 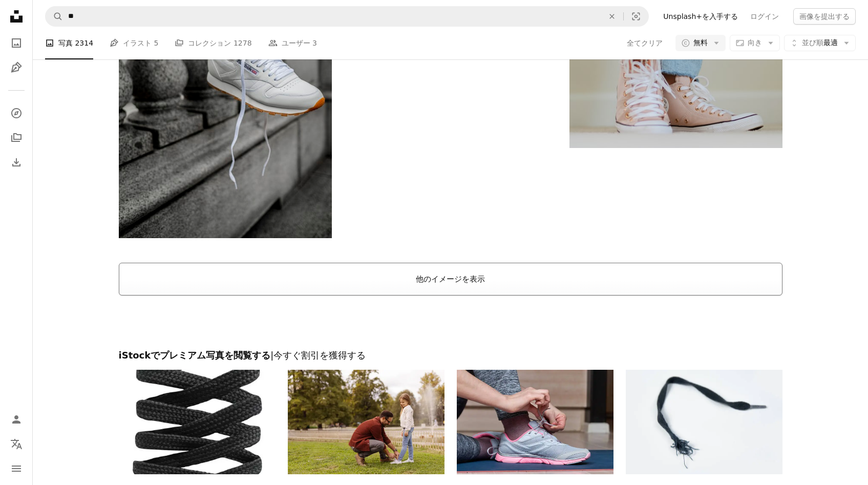 What do you see at coordinates (17, 18) in the screenshot?
I see `a: ホーム — Unsplash` at bounding box center [17, 18].